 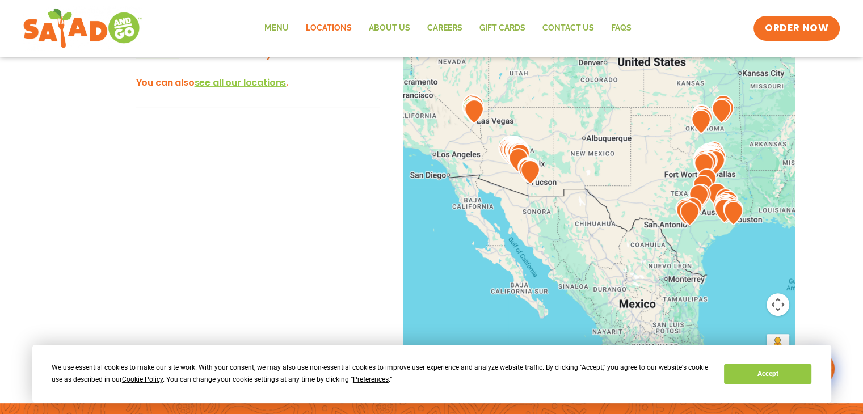 I want to click on nav: Menu, so click(x=447, y=28).